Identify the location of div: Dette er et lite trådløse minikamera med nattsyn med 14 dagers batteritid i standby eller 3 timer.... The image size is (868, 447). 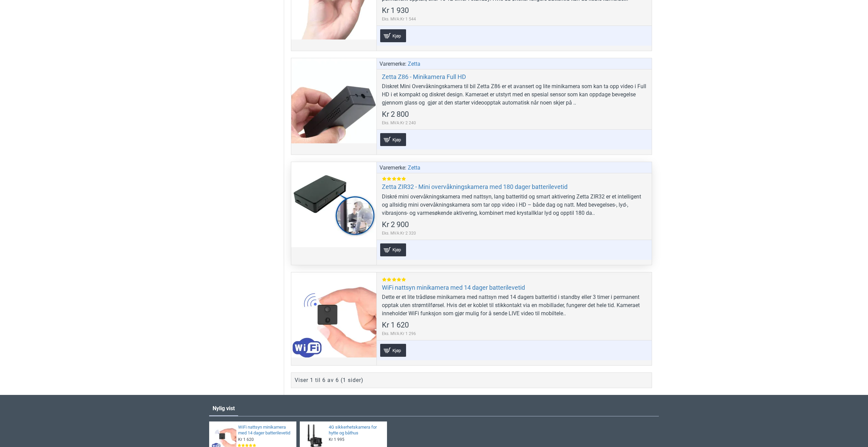
(514, 306).